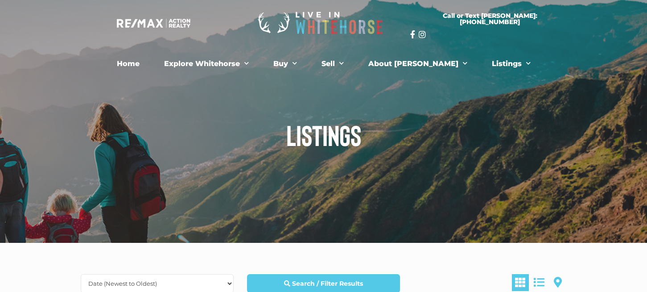  What do you see at coordinates (128, 64) in the screenshot?
I see `a: Home` at bounding box center [128, 64].